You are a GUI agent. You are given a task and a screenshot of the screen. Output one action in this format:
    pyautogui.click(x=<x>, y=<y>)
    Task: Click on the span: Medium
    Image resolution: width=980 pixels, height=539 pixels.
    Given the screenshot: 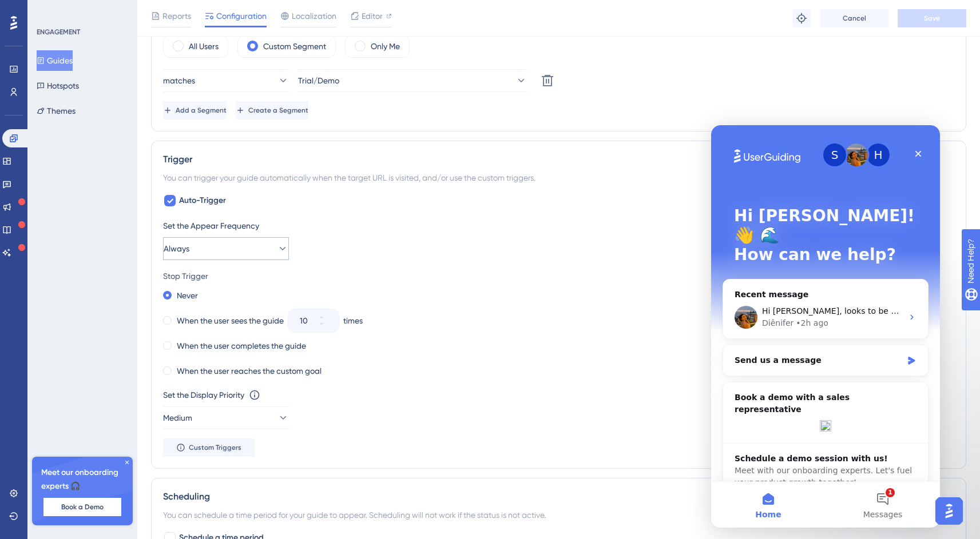 What is the action you would take?
    pyautogui.click(x=177, y=418)
    